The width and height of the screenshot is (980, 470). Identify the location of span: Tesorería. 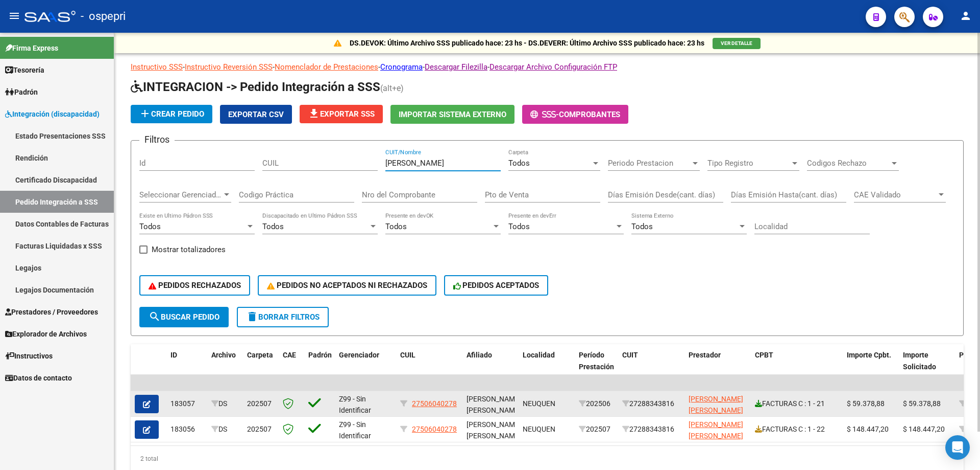
(24, 70).